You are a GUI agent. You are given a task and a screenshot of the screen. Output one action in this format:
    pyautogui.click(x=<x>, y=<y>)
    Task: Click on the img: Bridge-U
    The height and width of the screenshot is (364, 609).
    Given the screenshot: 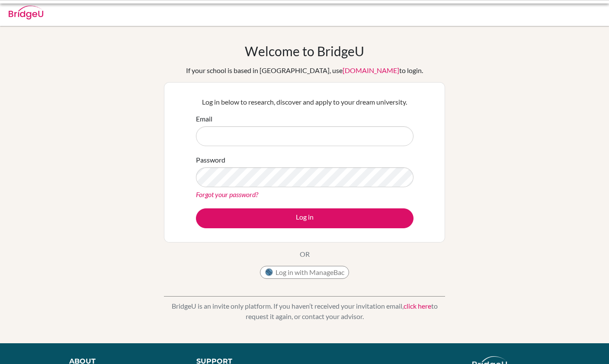 What is the action you would take?
    pyautogui.click(x=26, y=13)
    